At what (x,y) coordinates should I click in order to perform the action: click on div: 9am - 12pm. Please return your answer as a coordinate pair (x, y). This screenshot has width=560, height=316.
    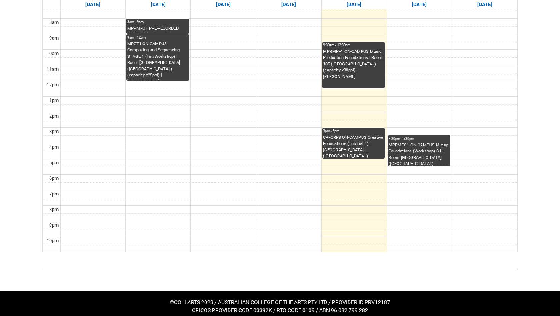
    Looking at the image, I should click on (158, 38).